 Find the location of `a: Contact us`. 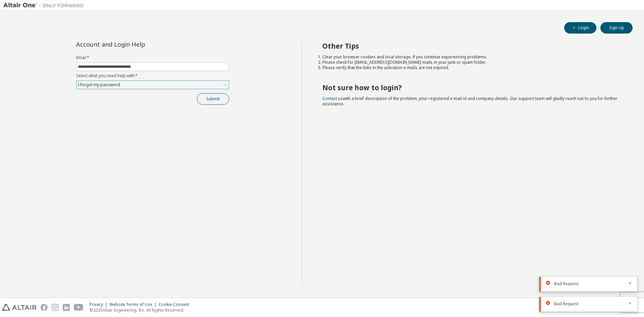

a: Contact us is located at coordinates (332, 98).